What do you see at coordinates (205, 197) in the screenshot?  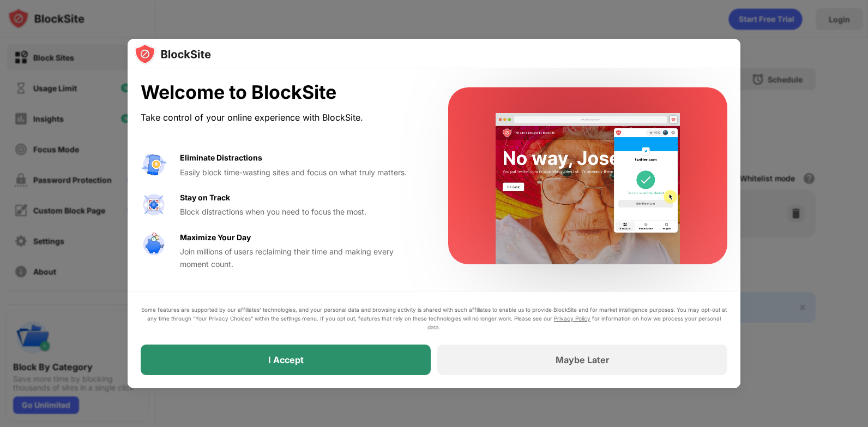 I see `div: Stay on Track` at bounding box center [205, 197].